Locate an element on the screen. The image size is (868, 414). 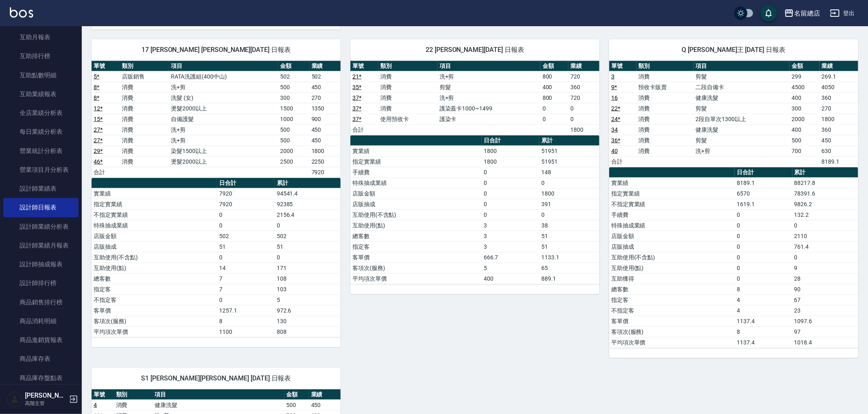
td: 1257.1 is located at coordinates (246, 310).